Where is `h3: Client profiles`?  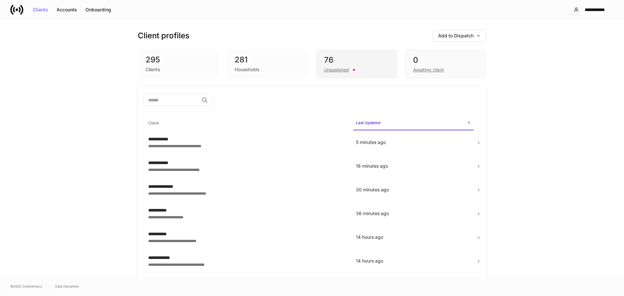 h3: Client profiles is located at coordinates (163, 36).